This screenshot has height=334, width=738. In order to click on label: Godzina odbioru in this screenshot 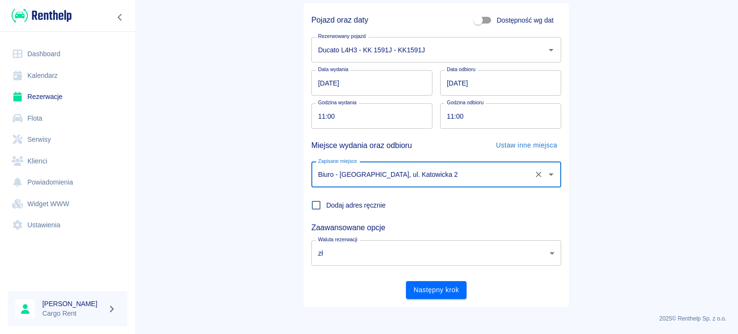, I will do `click(465, 102)`.